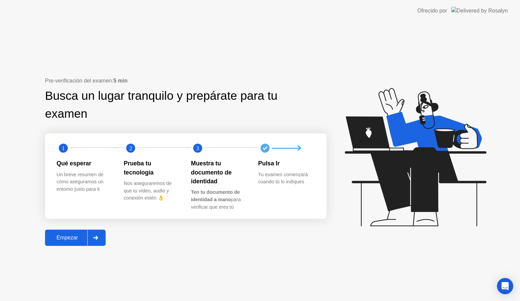  I want to click on div: Ofrecido por, so click(432, 11).